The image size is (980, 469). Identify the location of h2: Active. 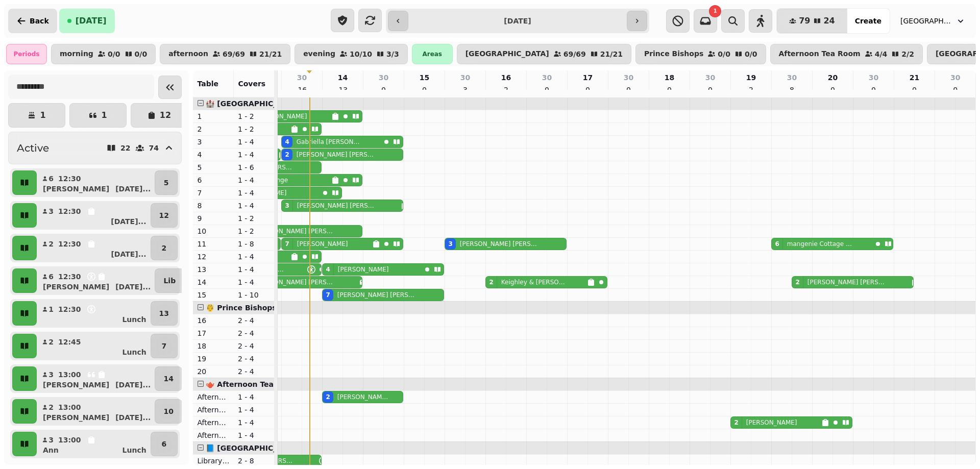
(32, 148).